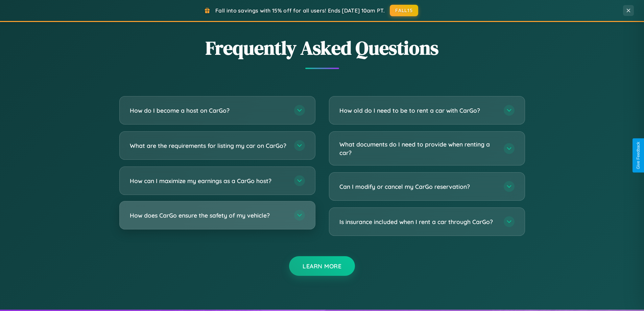 This screenshot has height=311, width=644. Describe the element at coordinates (322, 266) in the screenshot. I see `button: Learn More` at that location.